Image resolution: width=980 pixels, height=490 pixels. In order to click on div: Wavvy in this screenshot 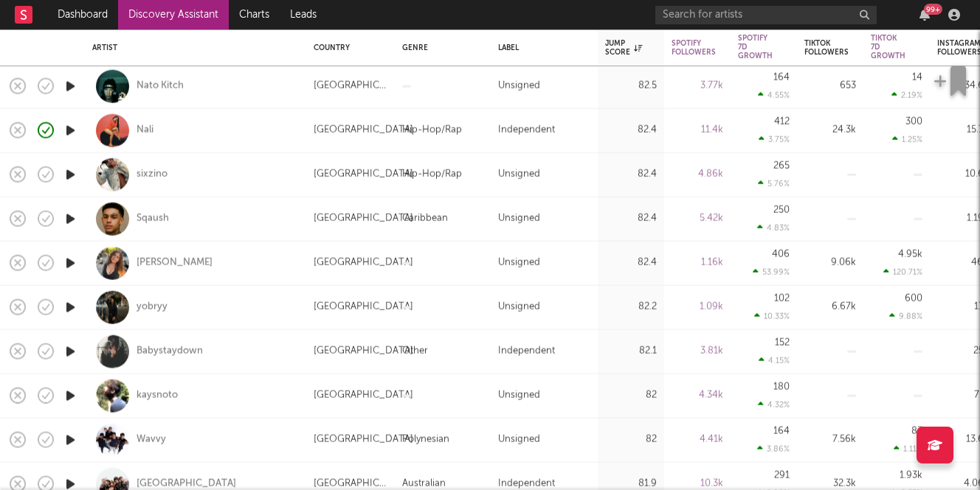, I will do `click(151, 440)`.